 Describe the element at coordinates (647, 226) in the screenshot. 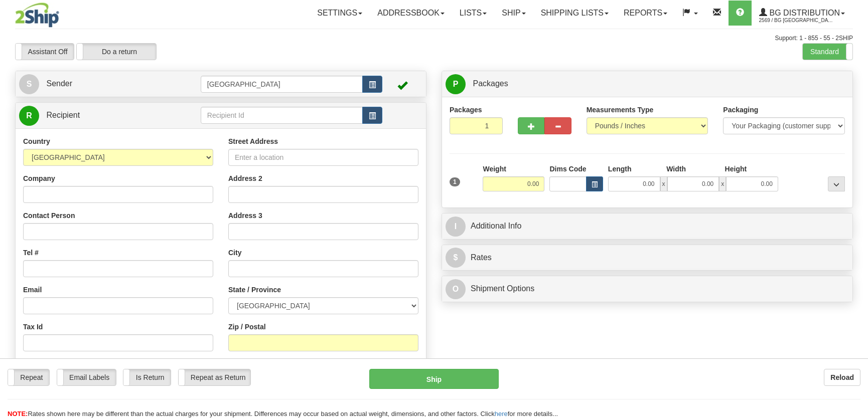

I see `a: IAdditional Info` at that location.